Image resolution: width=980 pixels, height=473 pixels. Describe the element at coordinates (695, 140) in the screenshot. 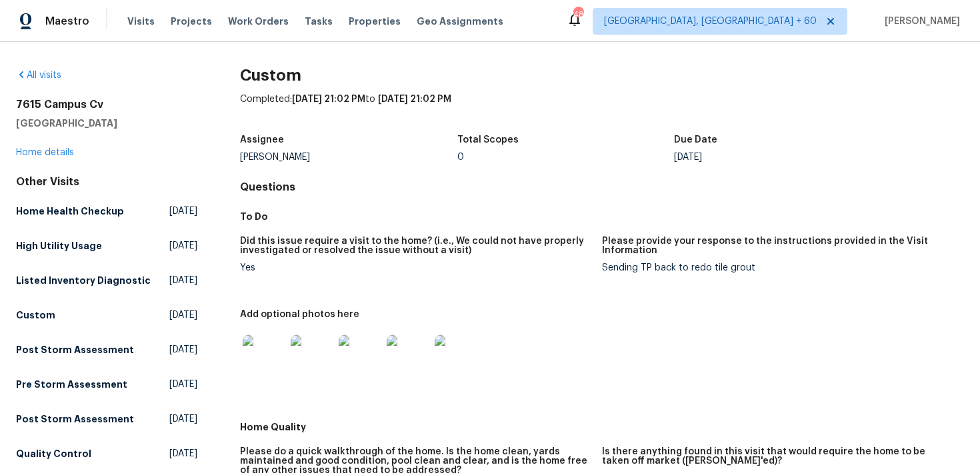

I see `h5: Due Date` at that location.